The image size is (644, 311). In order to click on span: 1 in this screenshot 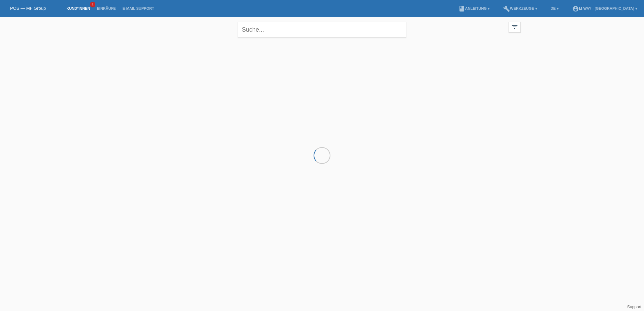, I will do `click(93, 4)`.